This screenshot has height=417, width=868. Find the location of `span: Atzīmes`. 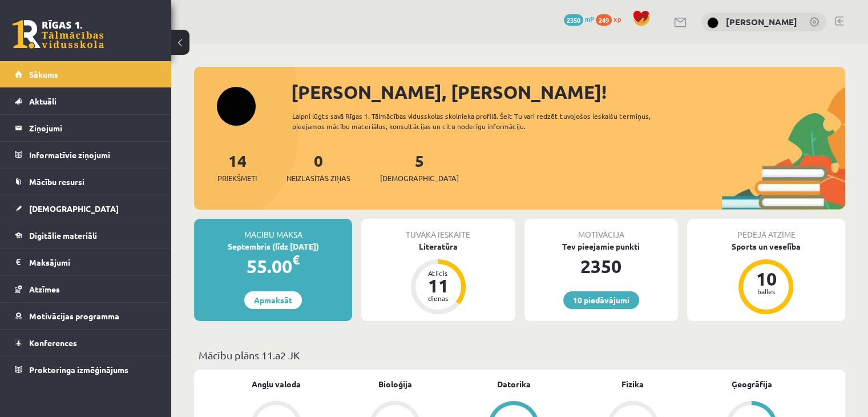

span: Atzīmes is located at coordinates (45, 289).